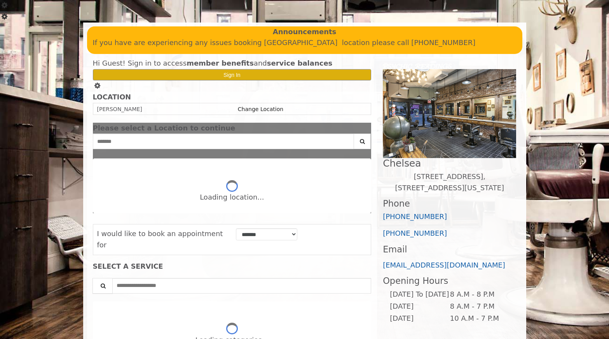 This screenshot has height=339, width=609. What do you see at coordinates (362, 141) in the screenshot?
I see `i: Search button` at bounding box center [362, 141].